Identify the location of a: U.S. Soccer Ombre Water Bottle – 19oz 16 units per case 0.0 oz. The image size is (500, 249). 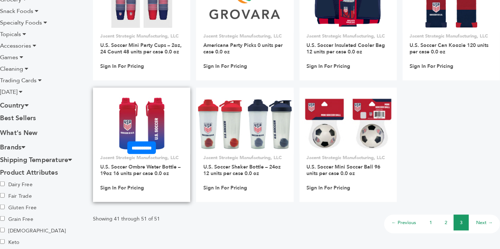
(140, 170).